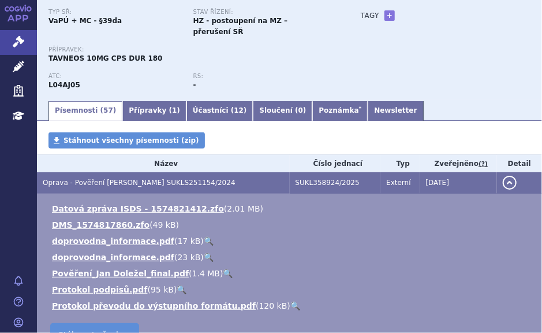 The height and width of the screenshot is (333, 542). Describe the element at coordinates (106, 58) in the screenshot. I see `span: TAVNEOS 10MG CPS DUR 180` at that location.